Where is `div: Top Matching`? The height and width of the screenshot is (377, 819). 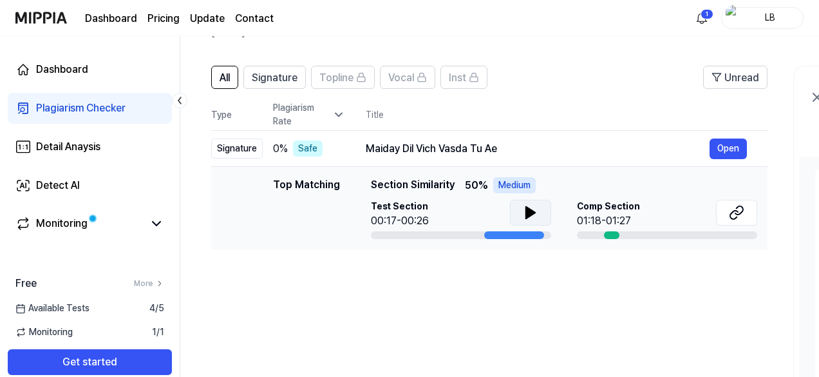 div: Top Matching is located at coordinates (307, 208).